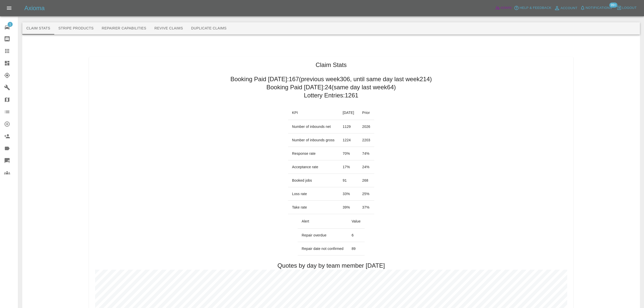 This screenshot has width=644, height=308. Describe the element at coordinates (366, 140) in the screenshot. I see `td: 2203` at that location.